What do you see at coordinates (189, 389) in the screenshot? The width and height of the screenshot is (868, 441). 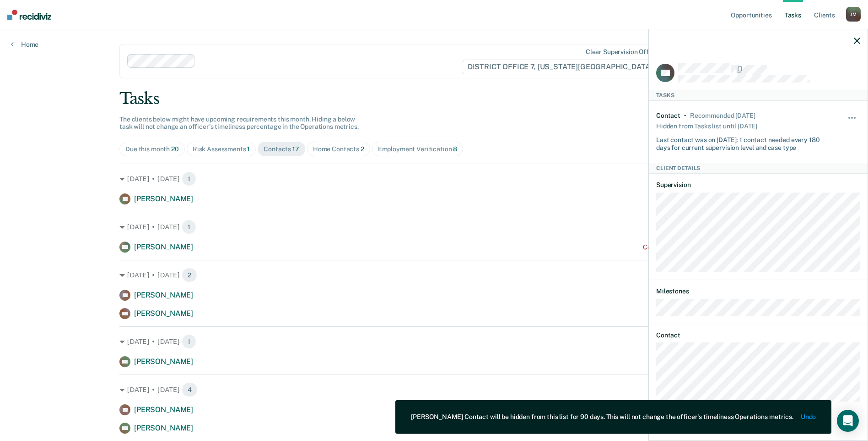 I see `span: 4` at bounding box center [189, 389].